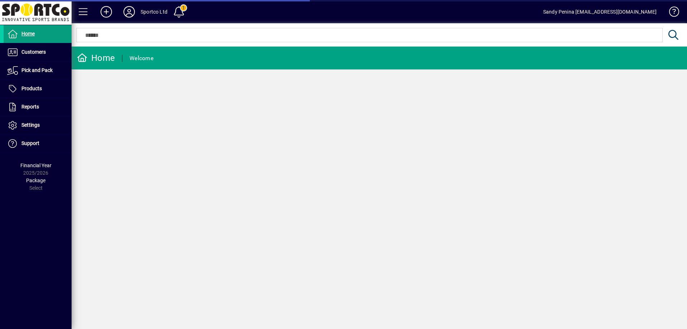 The height and width of the screenshot is (329, 687). What do you see at coordinates (154, 12) in the screenshot?
I see `div: Sportco Ltd` at bounding box center [154, 12].